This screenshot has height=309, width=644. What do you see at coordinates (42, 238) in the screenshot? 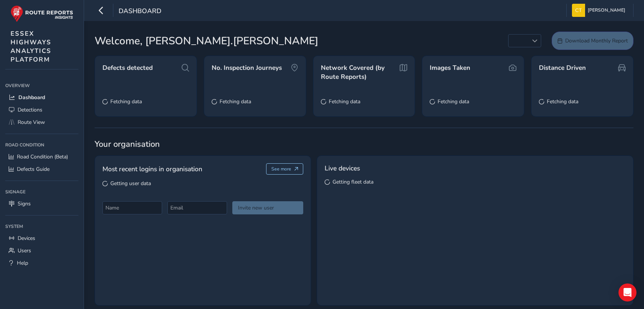
I see `a: Devices` at bounding box center [42, 238].